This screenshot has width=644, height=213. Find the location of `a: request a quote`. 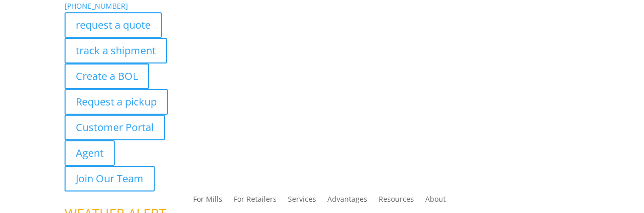

a: request a quote is located at coordinates (113, 25).